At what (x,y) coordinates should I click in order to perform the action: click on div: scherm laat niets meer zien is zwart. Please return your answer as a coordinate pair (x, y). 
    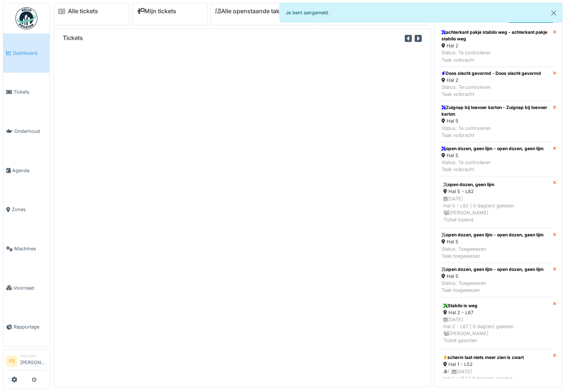
    Looking at the image, I should click on (495, 358).